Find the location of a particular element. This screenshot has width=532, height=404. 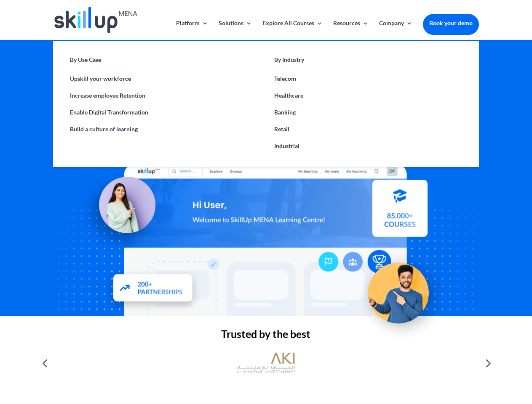

h2: Trusted by the best is located at coordinates (266, 336).